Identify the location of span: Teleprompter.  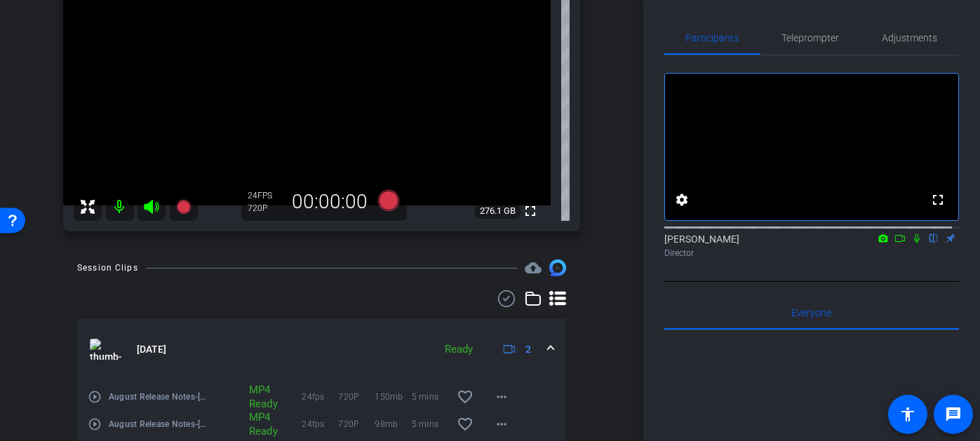
(811, 38).